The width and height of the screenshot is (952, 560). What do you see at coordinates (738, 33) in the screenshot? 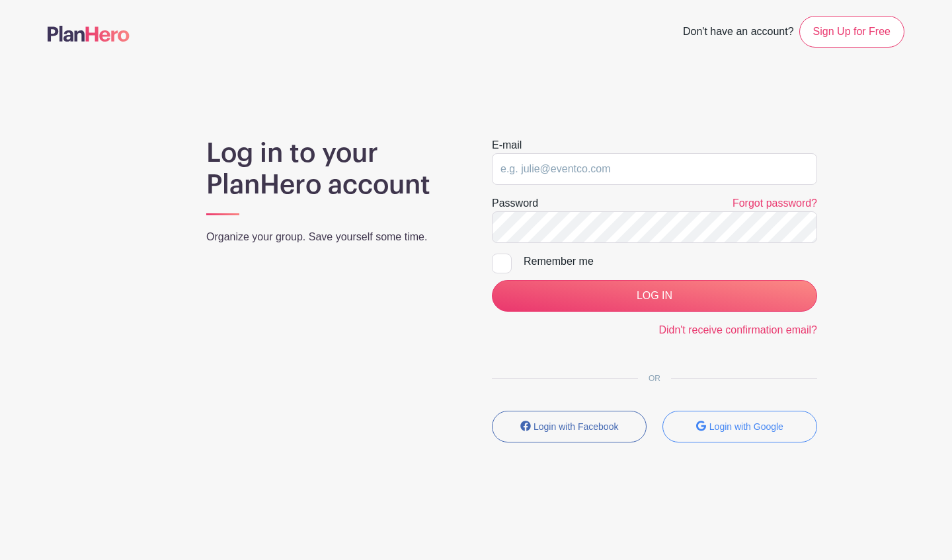
I see `span: Don't have an account?` at bounding box center [738, 33].